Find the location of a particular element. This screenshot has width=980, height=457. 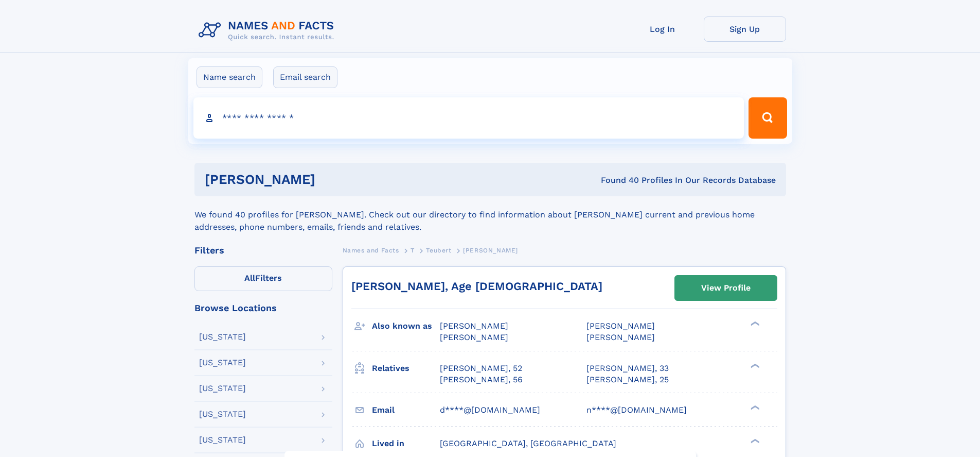

a: Teubert is located at coordinates (438, 249).